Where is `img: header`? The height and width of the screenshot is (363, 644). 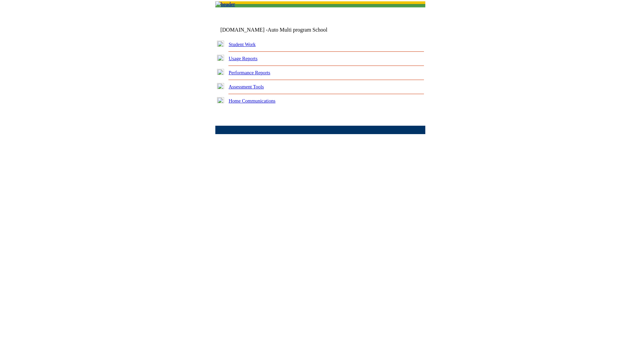 img: header is located at coordinates (225, 4).